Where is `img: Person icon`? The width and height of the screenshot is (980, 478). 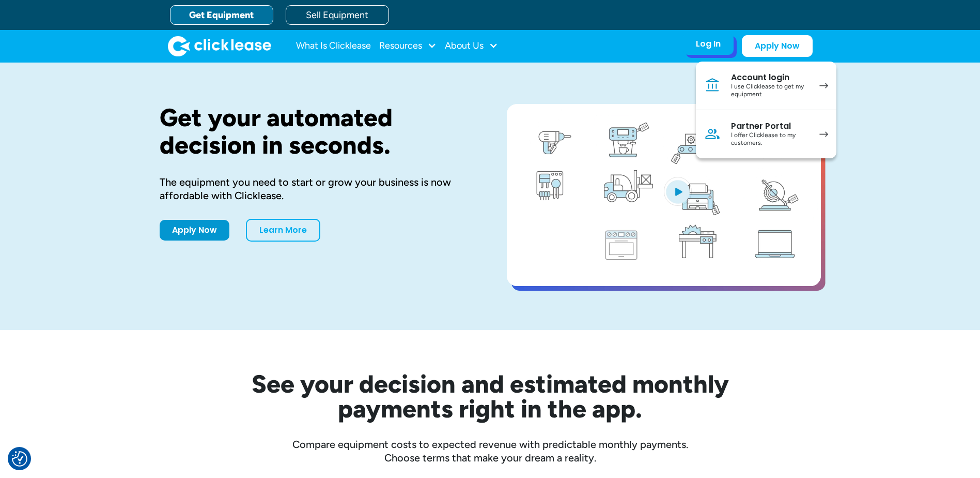 img: Person icon is located at coordinates (712, 134).